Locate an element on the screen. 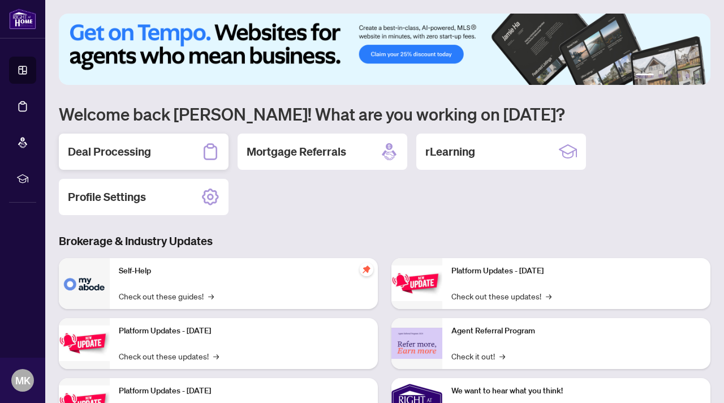 This screenshot has width=724, height=403. h2: Mortgage Referrals is located at coordinates (296, 152).